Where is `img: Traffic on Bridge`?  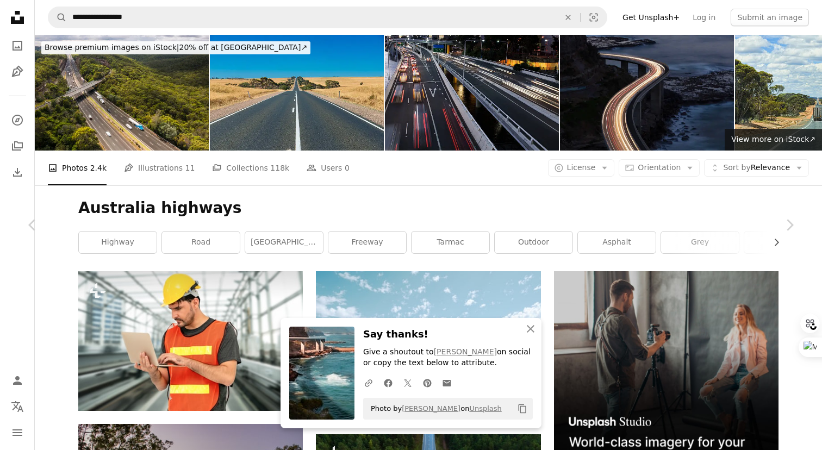
img: Traffic on Bridge is located at coordinates (647, 92).